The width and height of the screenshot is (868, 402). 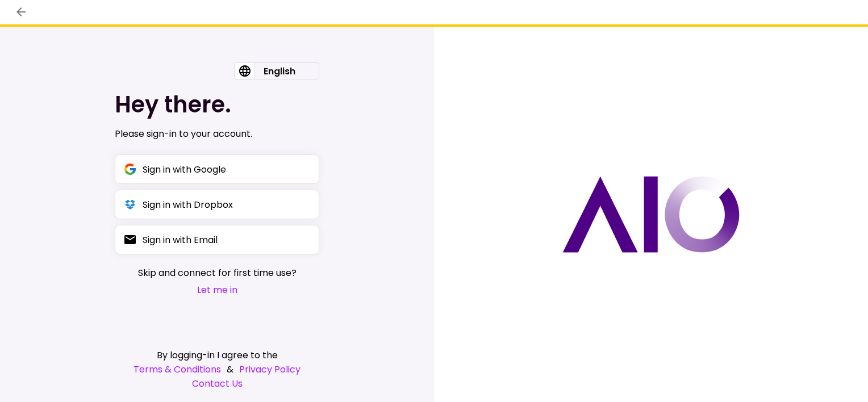 I want to click on button: Sign in with Email, so click(x=217, y=240).